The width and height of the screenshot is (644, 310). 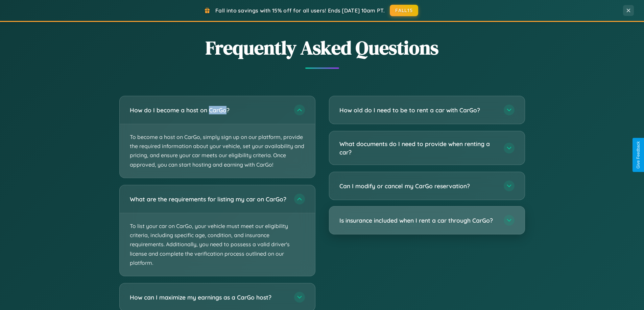 What do you see at coordinates (638, 155) in the screenshot?
I see `div: Give Feedback` at bounding box center [638, 155].